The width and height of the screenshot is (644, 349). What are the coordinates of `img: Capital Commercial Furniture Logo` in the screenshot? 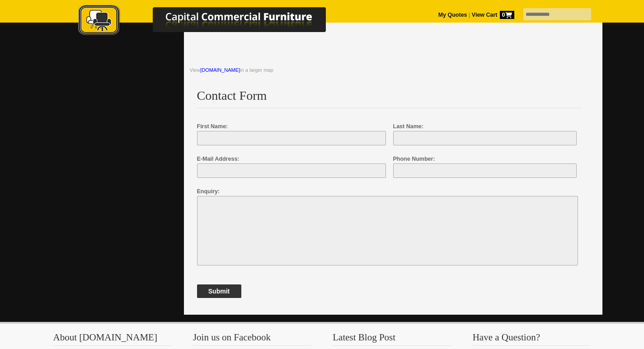 It's located at (212, 21).